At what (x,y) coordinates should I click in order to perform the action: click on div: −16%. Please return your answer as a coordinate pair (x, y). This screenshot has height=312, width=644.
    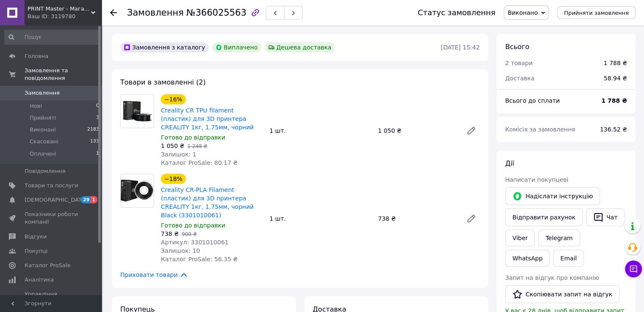
    Looking at the image, I should click on (173, 99).